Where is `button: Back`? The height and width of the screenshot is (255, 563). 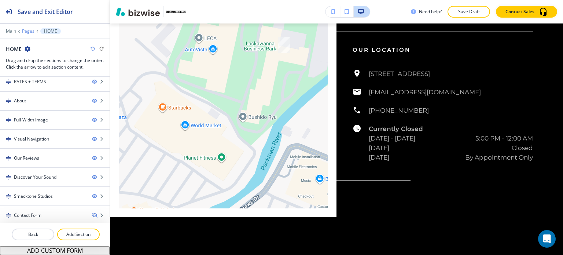
button: Back is located at coordinates (33, 234).